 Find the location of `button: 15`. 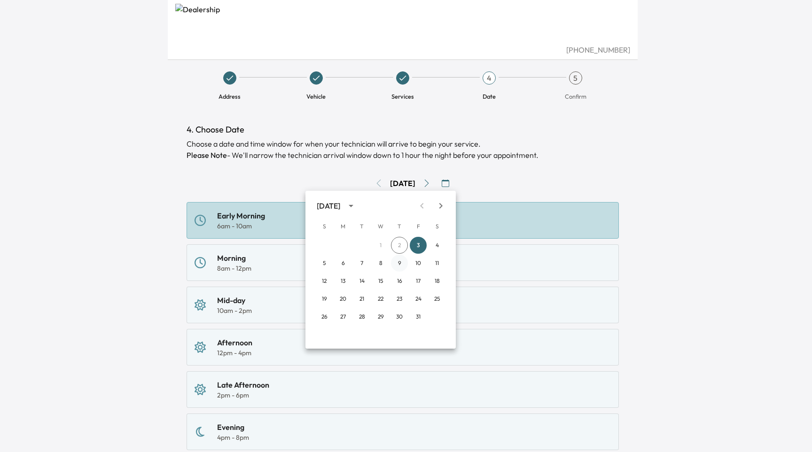

button: 15 is located at coordinates (381, 281).